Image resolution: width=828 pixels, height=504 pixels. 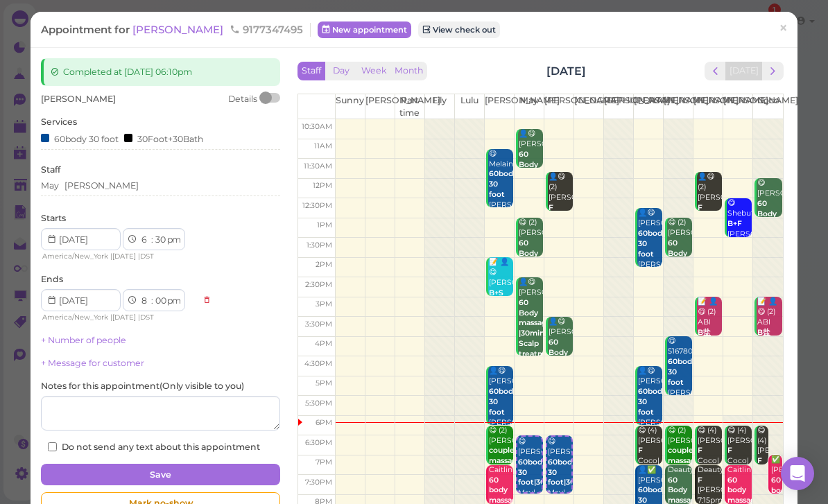 I want to click on th: May, so click(x=529, y=106).